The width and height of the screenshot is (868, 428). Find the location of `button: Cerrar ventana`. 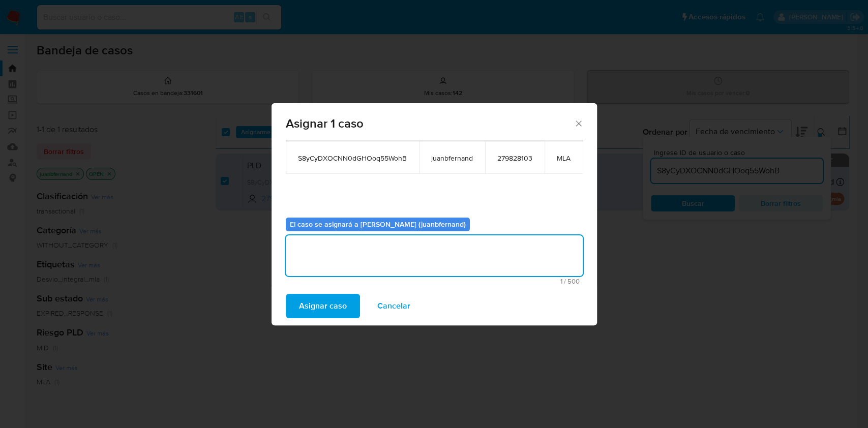

button: Cerrar ventana is located at coordinates (578, 123).